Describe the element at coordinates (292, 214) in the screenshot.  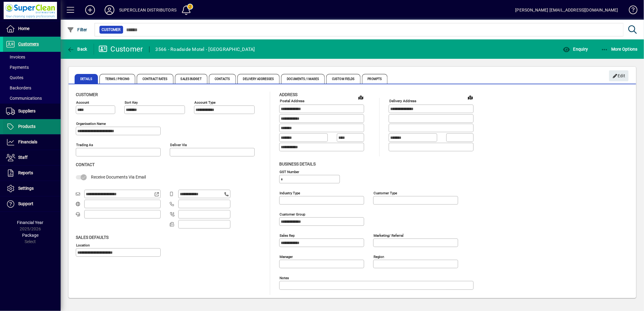
I see `mat-label: Customer group` at that location.